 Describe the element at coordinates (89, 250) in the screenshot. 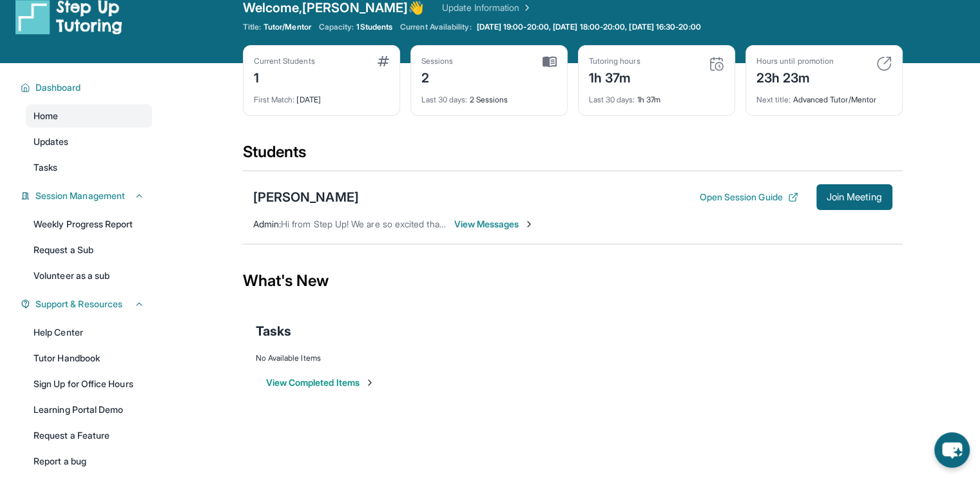

I see `a: Request a Sub` at that location.